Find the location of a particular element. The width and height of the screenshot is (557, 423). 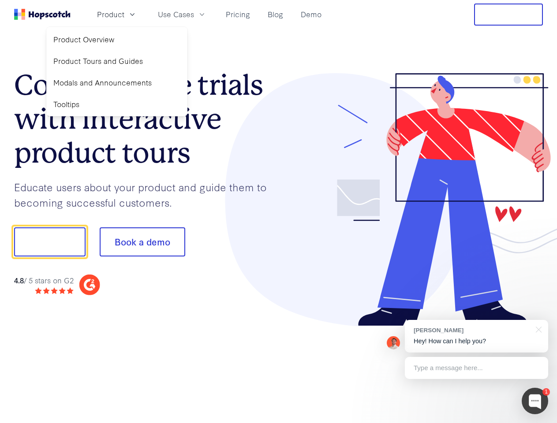

a: Product Tours and Guides is located at coordinates (117, 61).